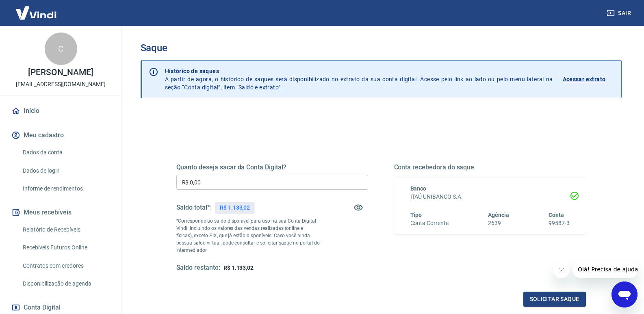 This screenshot has width=644, height=314. I want to click on span: Conta, so click(556, 215).